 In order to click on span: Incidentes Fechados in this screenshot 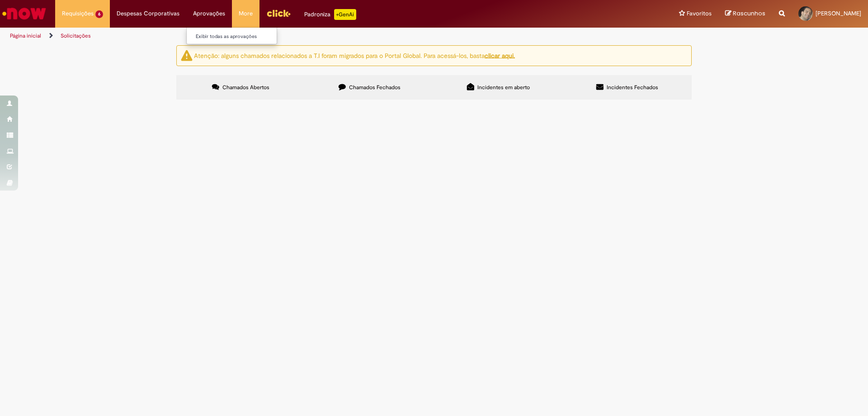, I will do `click(632, 87)`.